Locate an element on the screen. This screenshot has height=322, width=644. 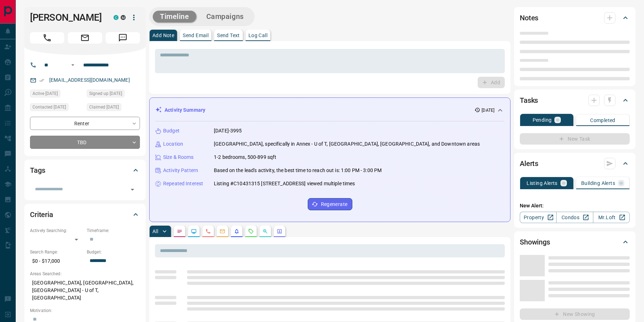
p: Completed is located at coordinates (603, 120).